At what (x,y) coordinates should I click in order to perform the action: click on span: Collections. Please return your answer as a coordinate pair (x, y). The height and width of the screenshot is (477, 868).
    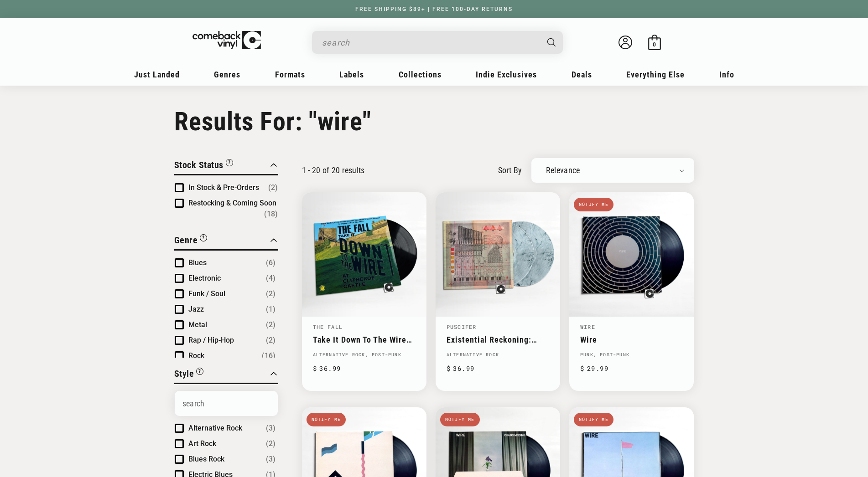
    Looking at the image, I should click on (420, 74).